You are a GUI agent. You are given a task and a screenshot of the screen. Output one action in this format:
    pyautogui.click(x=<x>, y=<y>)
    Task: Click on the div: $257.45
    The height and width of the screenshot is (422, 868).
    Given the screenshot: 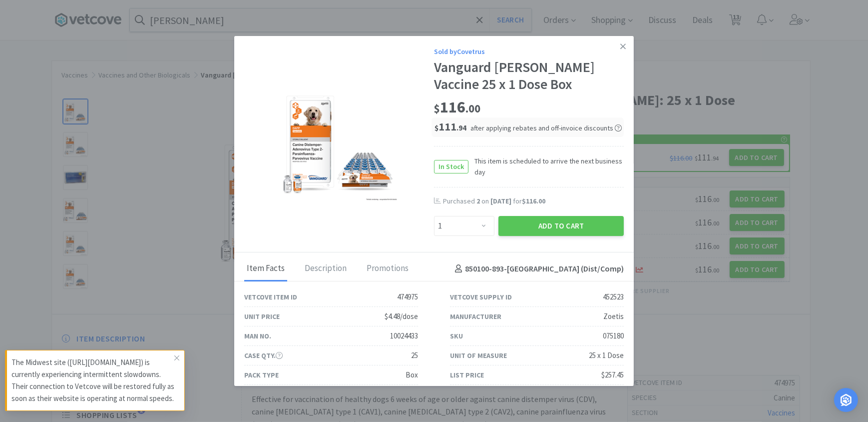 What is the action you would take?
    pyautogui.click(x=612, y=375)
    